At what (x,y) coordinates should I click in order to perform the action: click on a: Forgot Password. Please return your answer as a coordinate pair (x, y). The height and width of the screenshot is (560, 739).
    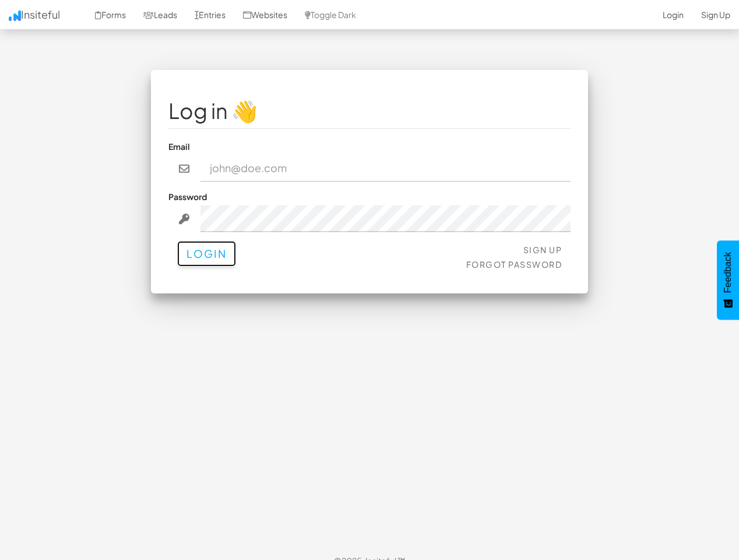
    Looking at the image, I should click on (514, 264).